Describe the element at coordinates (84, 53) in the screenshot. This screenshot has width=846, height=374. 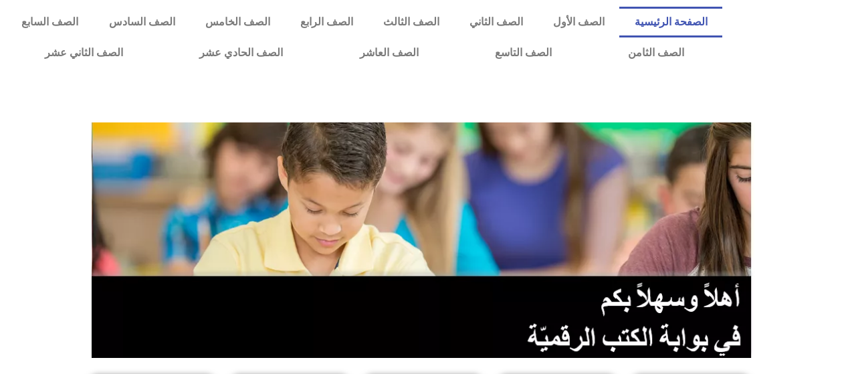
I see `a: الصف الثاني عشر` at that location.